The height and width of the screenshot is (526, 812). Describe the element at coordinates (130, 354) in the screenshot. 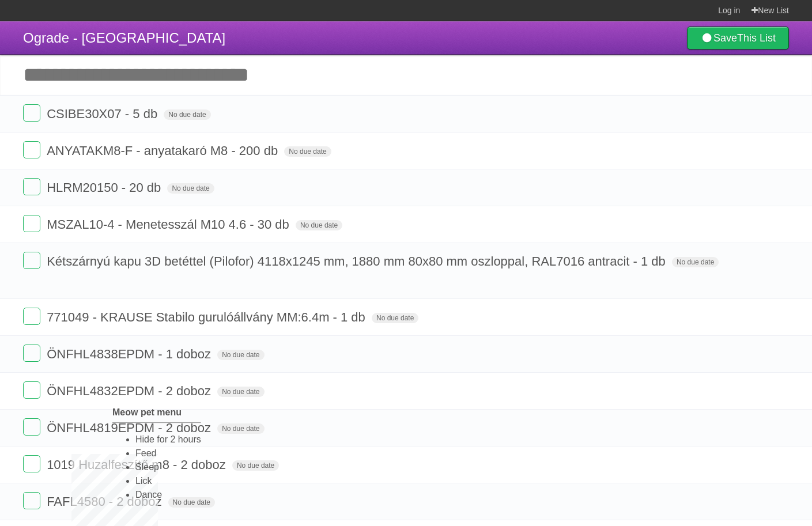

I see `span: ÖNFHL4838EPDM - 1 doboz` at that location.